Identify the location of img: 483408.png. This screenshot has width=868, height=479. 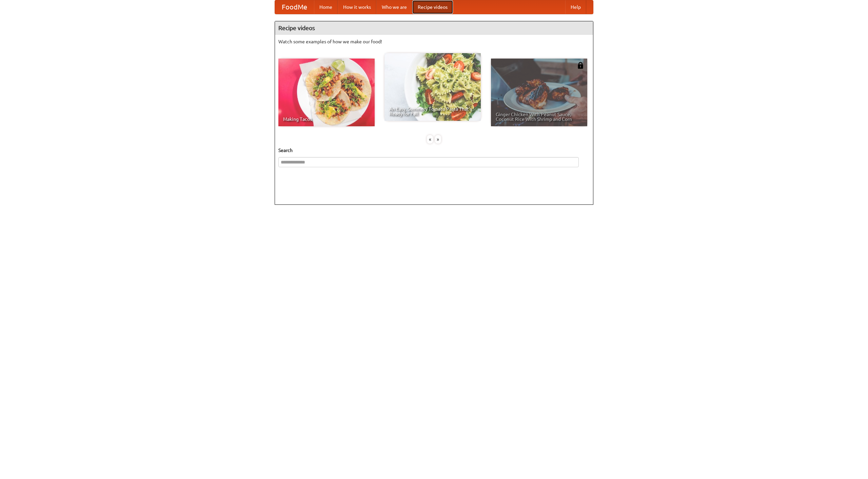
(580, 65).